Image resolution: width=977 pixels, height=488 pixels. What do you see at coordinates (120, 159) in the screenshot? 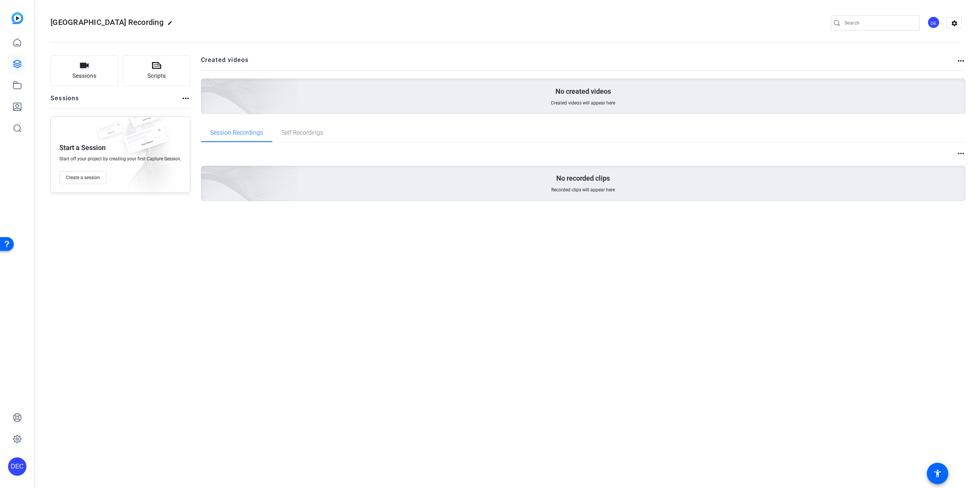
I see `span: Start off your project by creating your first Capture Session.` at bounding box center [120, 159].